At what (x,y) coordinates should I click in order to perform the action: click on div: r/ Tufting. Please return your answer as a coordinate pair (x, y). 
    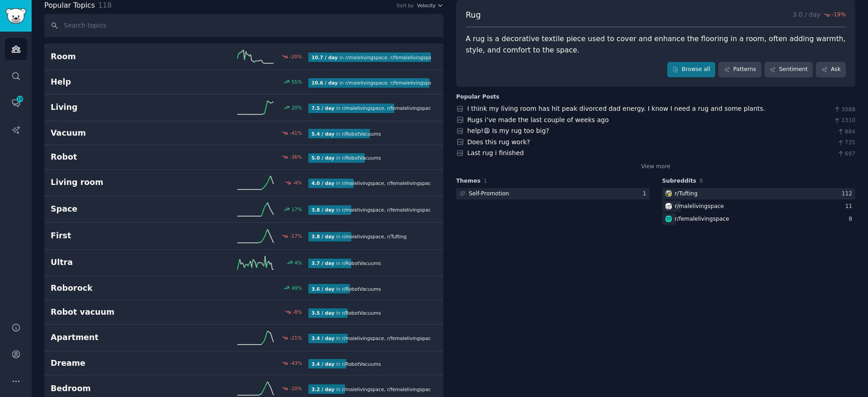
    Looking at the image, I should click on (687, 194).